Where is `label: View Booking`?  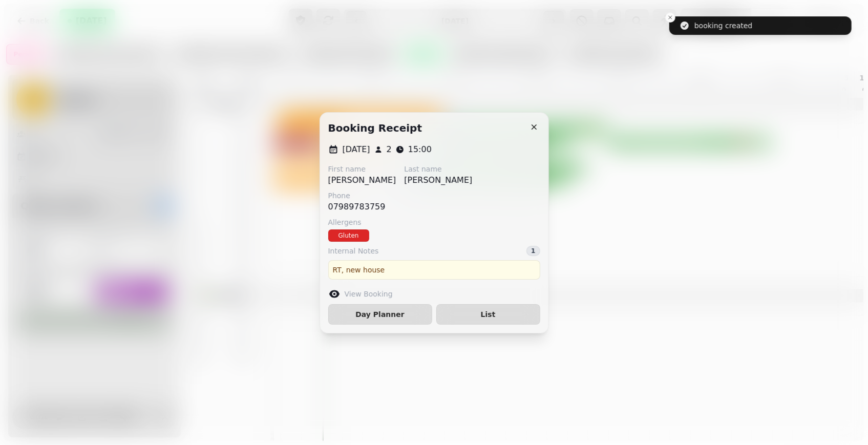 label: View Booking is located at coordinates (369, 294).